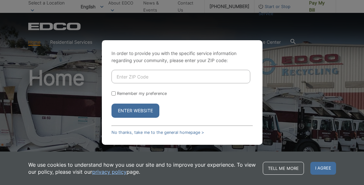 Image resolution: width=364 pixels, height=185 pixels. What do you see at coordinates (142, 168) in the screenshot?
I see `p: We use cookies to understand how you use our site and to improve your experience. To view our pol...` at bounding box center [142, 168].